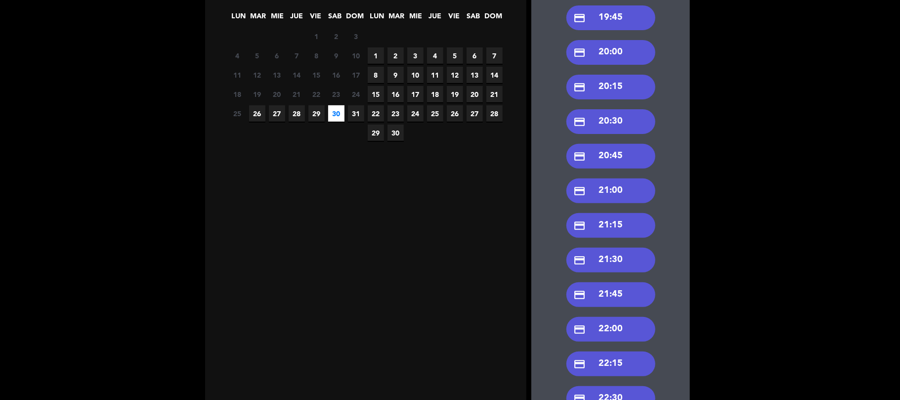 This screenshot has height=400, width=900. I want to click on div: 20:00, so click(611, 52).